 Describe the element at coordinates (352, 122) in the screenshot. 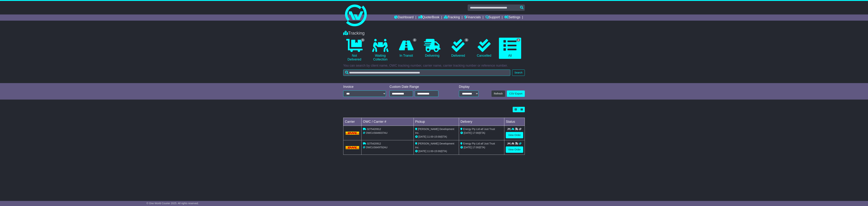

I see `td: Carrier` at that location.